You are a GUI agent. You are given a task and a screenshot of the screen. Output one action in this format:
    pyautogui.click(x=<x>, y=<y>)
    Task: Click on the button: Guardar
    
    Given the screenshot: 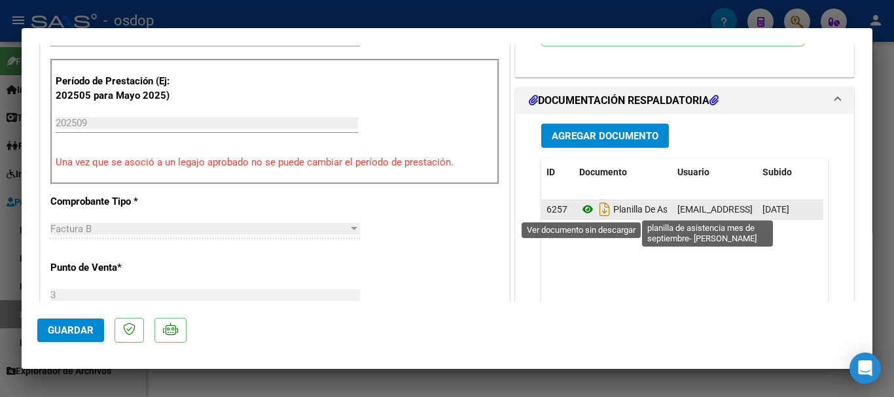 What is the action you would take?
    pyautogui.click(x=71, y=331)
    